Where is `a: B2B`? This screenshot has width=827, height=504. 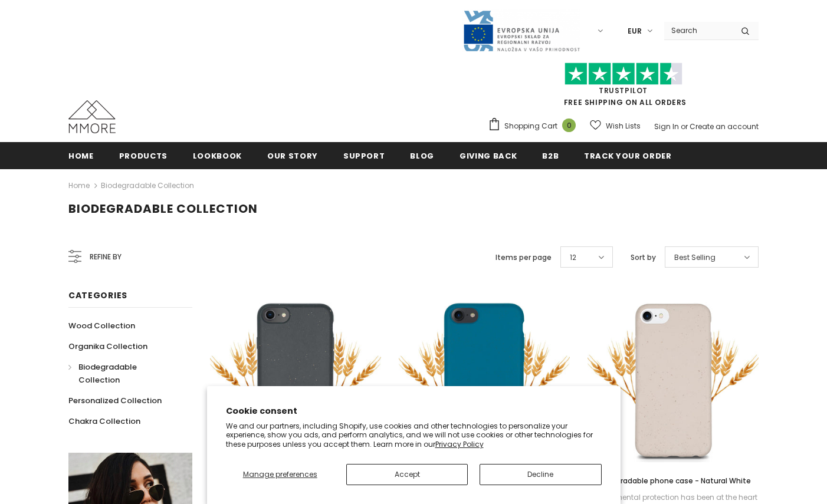
a: B2B is located at coordinates (550, 155).